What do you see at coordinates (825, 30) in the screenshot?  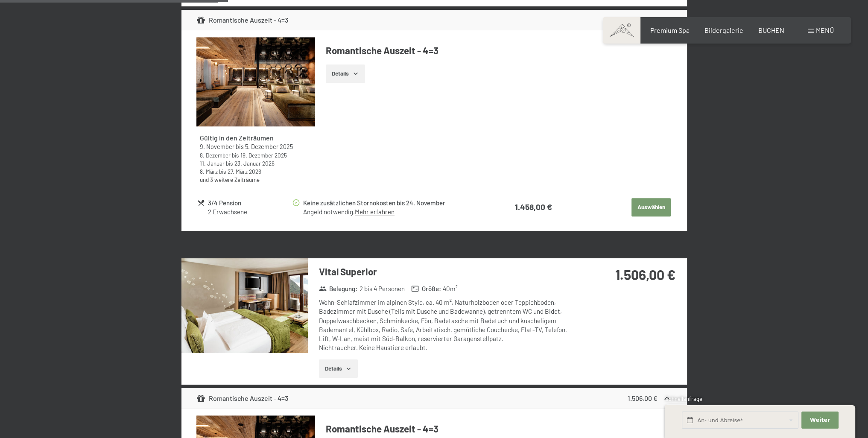 I see `span: Menü` at bounding box center [825, 30].